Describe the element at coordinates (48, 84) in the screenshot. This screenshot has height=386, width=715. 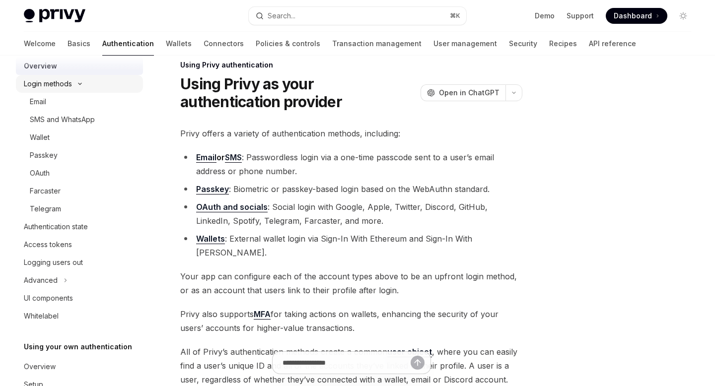
I see `div: Login methods` at that location.